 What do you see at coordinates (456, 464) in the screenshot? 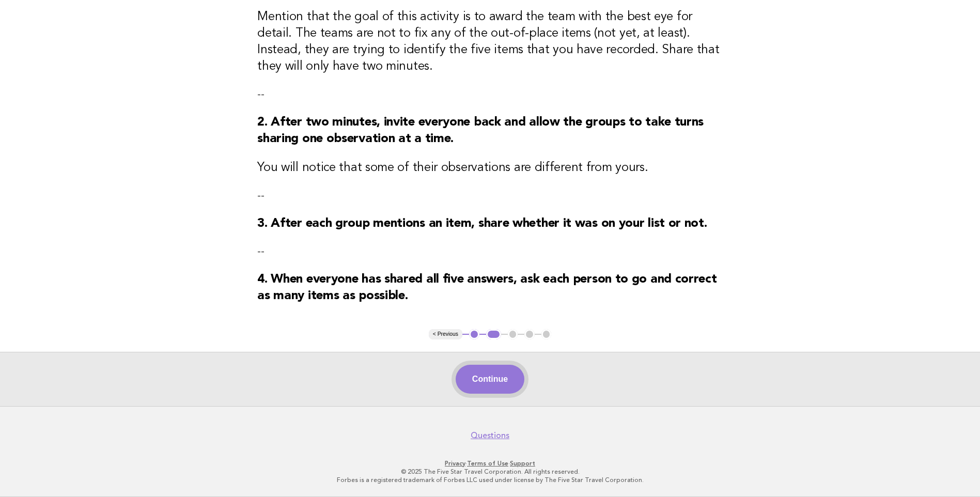
I see `a: Privacy` at bounding box center [456, 464].